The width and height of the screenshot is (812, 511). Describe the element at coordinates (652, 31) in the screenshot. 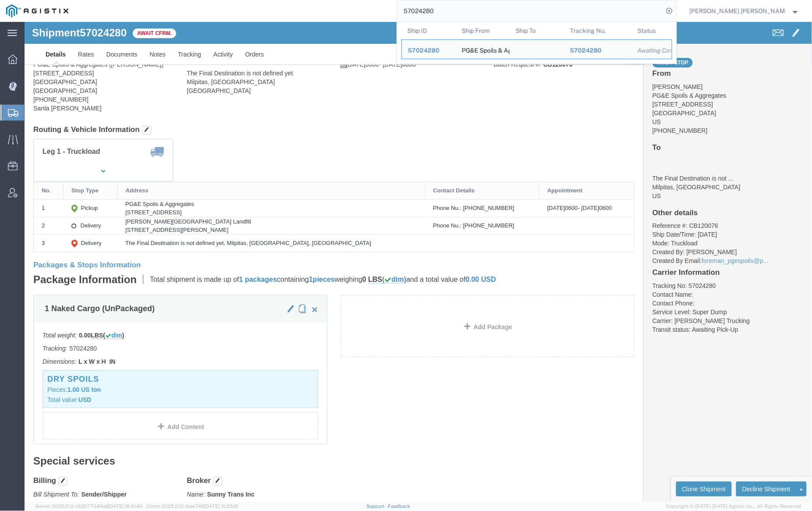

I see `th: Status` at that location.